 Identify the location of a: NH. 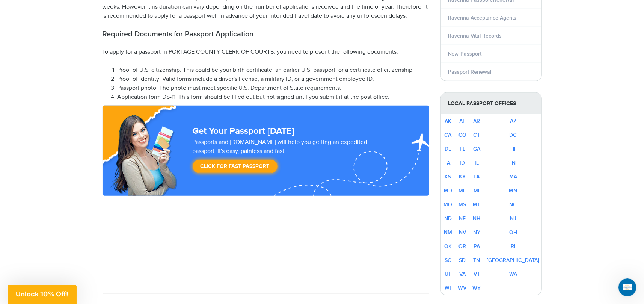
(477, 218).